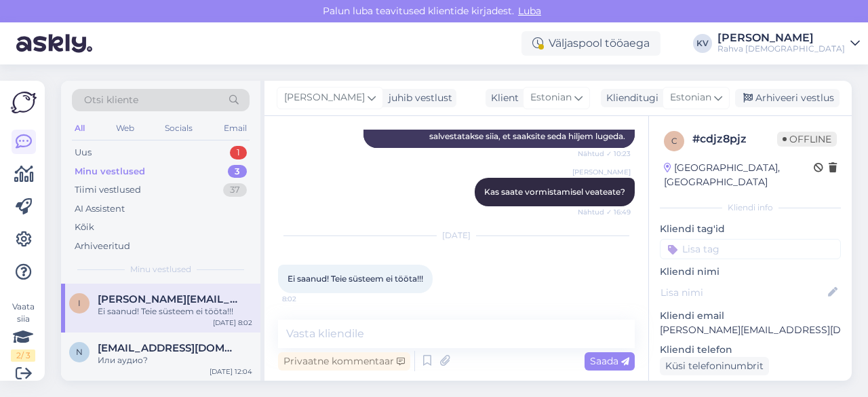 The width and height of the screenshot is (868, 397). Describe the element at coordinates (742, 292) in the screenshot. I see `input: Lisa nimi` at that location.